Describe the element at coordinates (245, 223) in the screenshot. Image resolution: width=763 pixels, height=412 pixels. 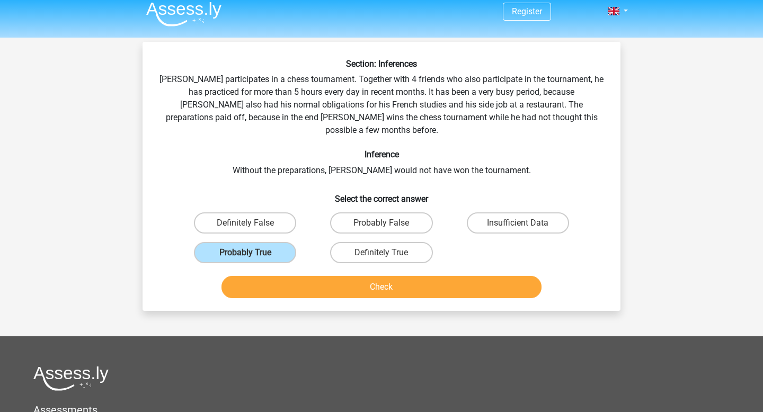
I see `label: Definitely False` at that location.